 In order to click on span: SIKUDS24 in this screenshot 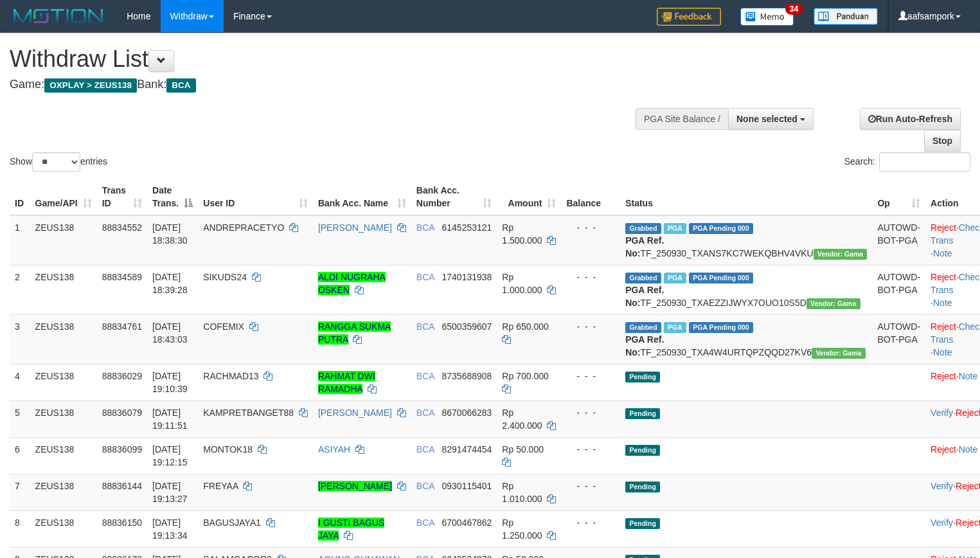, I will do `click(225, 277)`.